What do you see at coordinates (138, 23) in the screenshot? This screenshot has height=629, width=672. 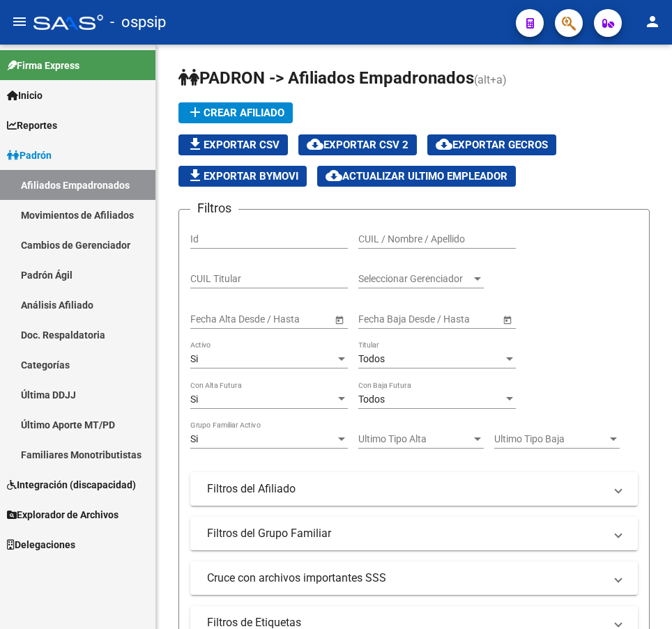 I see `span: - ospsip` at bounding box center [138, 23].